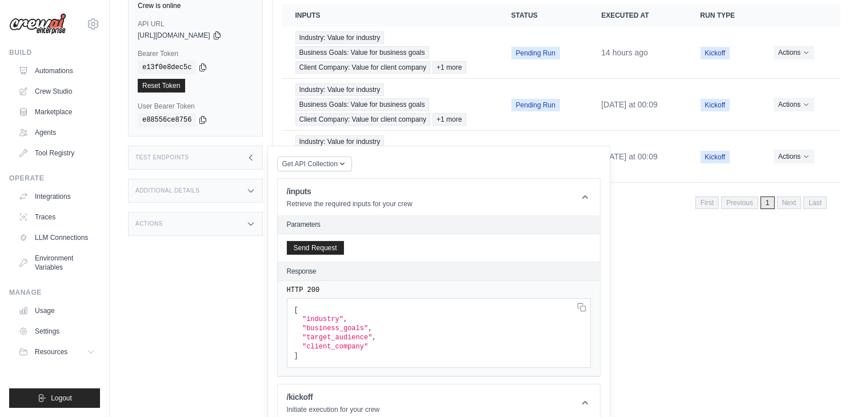 This screenshot has height=417, width=868. What do you see at coordinates (57, 331) in the screenshot?
I see `a: Settings` at bounding box center [57, 331].